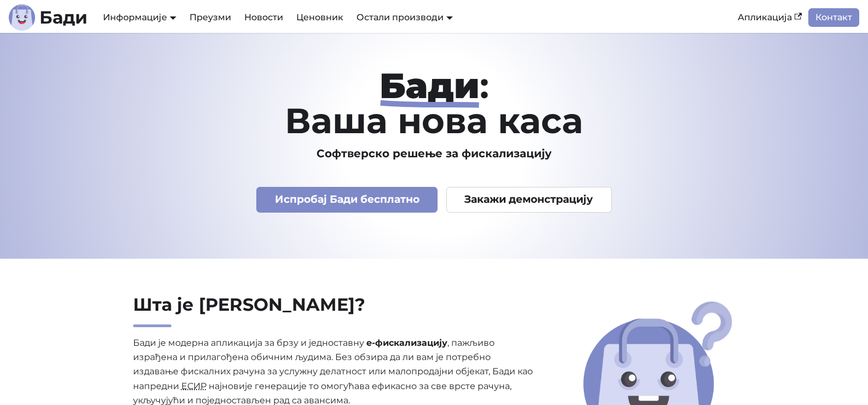  Describe the element at coordinates (405, 17) in the screenshot. I see `a: Остали производи` at that location.